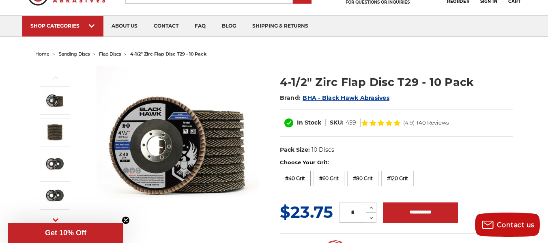 This screenshot has height=243, width=548. Describe the element at coordinates (56, 78) in the screenshot. I see `button: Previous` at that location.